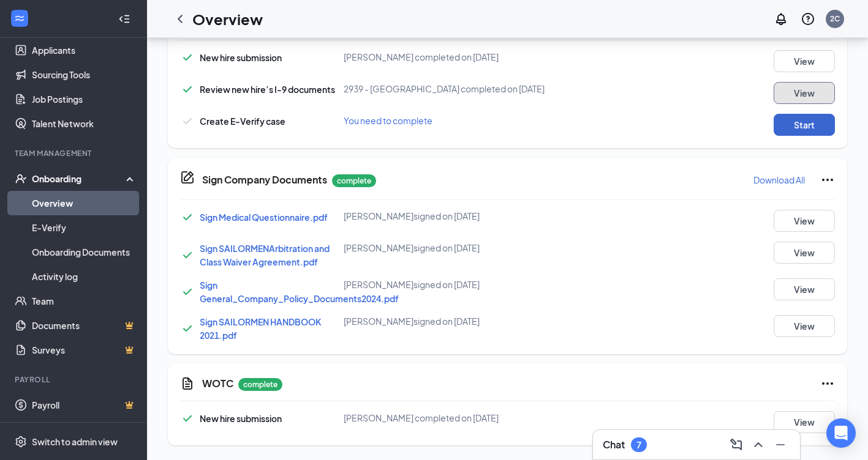 Image resolution: width=868 pixels, height=460 pixels. Describe the element at coordinates (736, 445) in the screenshot. I see `button: ComposeMessage` at that location.